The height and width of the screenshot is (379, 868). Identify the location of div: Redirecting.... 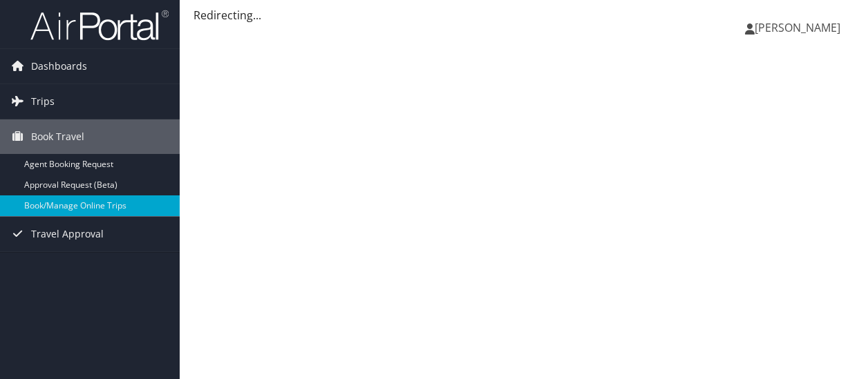
(524, 15).